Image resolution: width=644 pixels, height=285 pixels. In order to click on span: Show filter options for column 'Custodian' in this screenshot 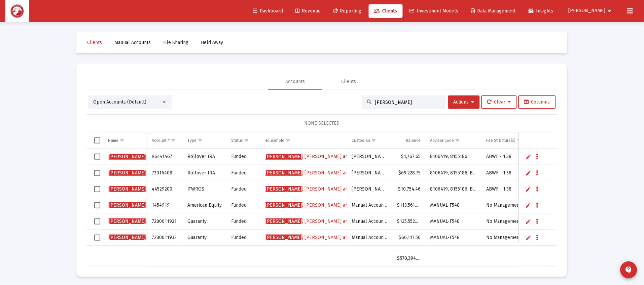, I will do `click(374, 141)`.